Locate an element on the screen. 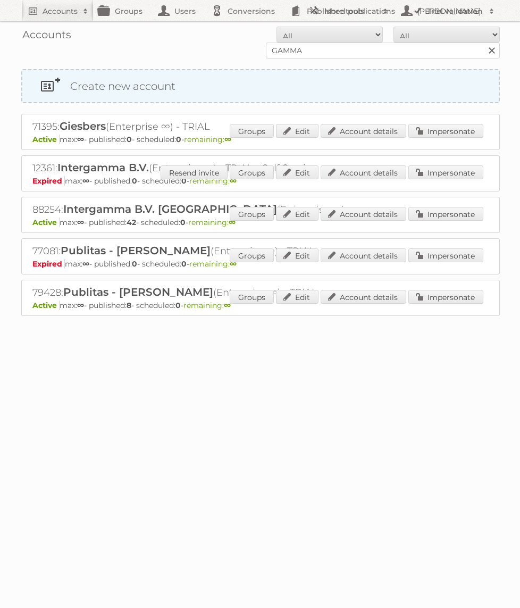 This screenshot has width=520, height=608. strong: 8 is located at coordinates (129, 305).